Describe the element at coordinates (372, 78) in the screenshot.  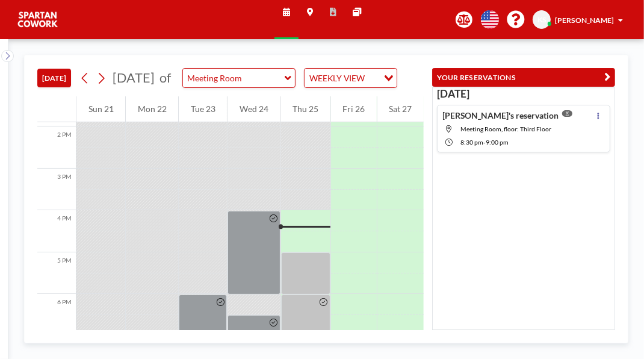
I see `input: Search for option` at that location.